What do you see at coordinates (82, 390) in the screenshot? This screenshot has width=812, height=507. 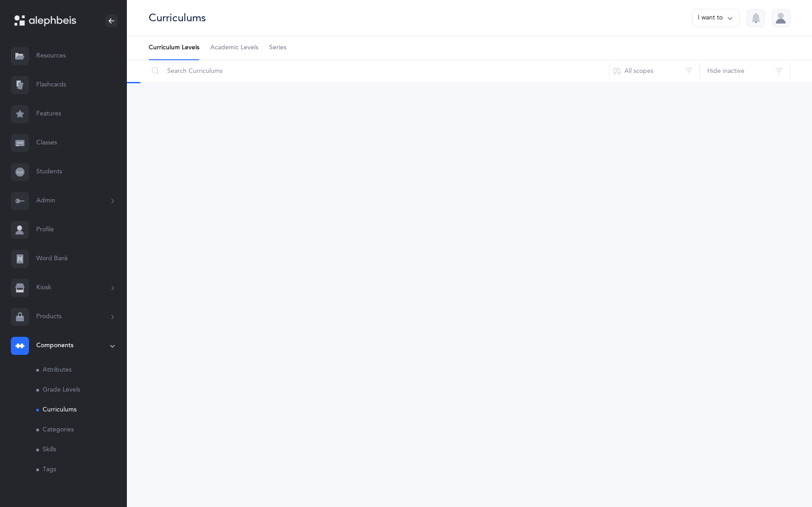 I see `a: Grade Levels` at bounding box center [82, 390].